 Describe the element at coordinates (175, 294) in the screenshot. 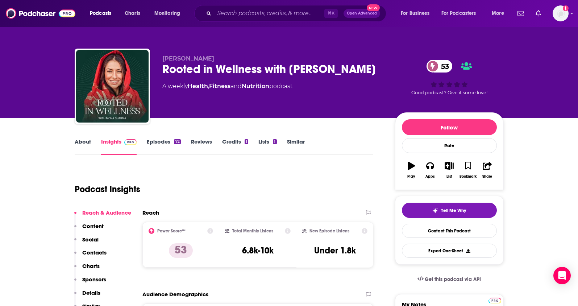

I see `h2: Audience Demographics` at that location.